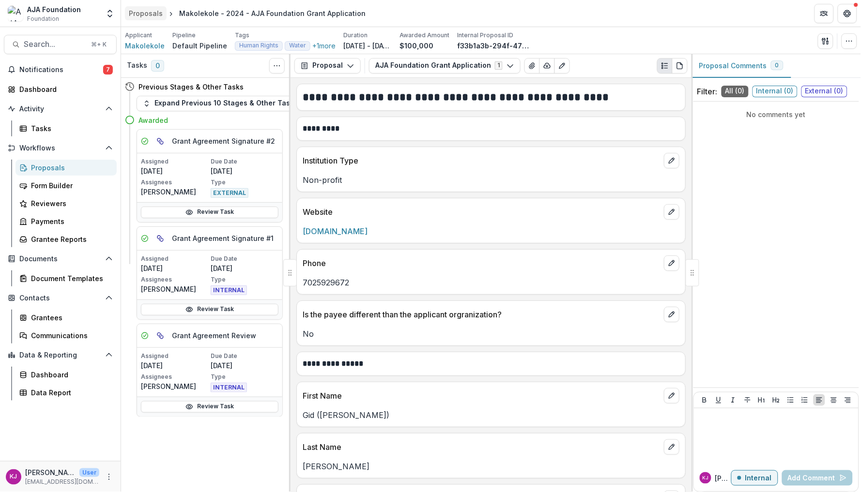  I want to click on div: Makolekole - 2024 - AJA Foundation Grant Application, so click(272, 13).